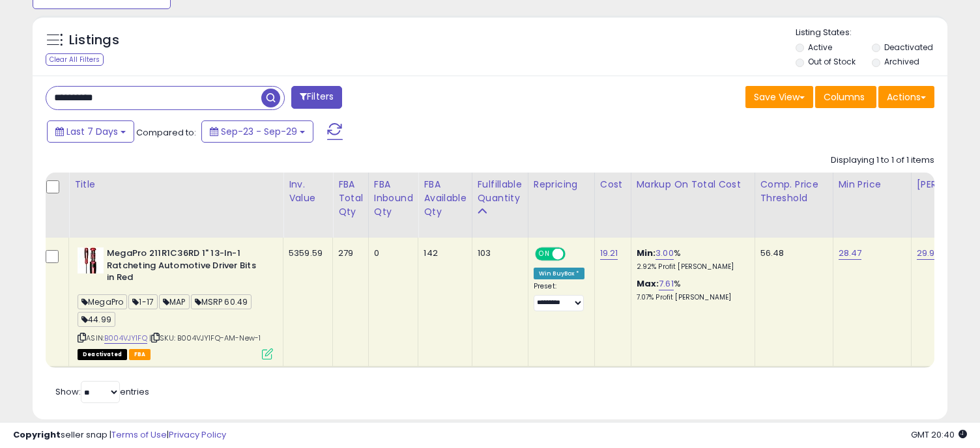 The width and height of the screenshot is (980, 448). I want to click on div: 142, so click(442, 253).